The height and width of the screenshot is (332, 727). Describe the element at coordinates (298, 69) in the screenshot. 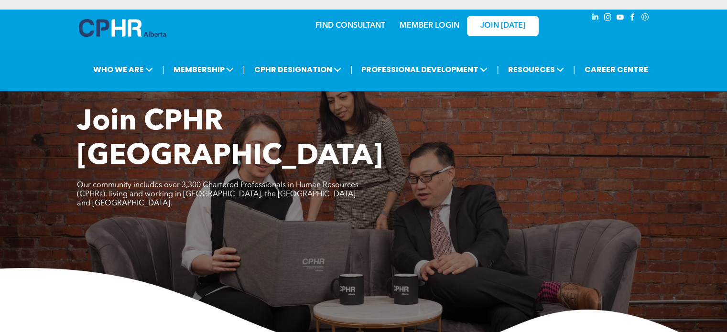

I see `span: CPHR DESIGNATION` at that location.